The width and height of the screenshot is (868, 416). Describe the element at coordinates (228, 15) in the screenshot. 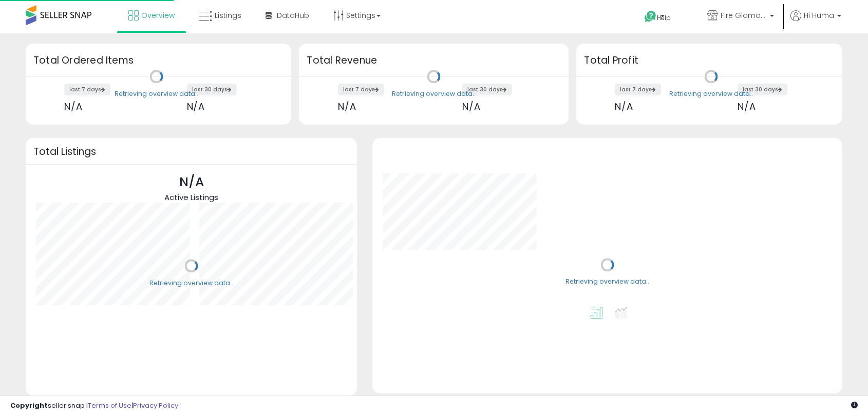

I see `span: Listings` at that location.